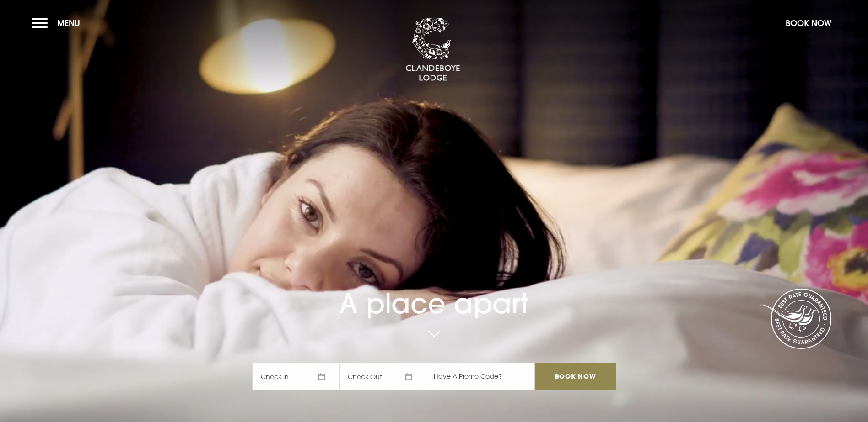 The height and width of the screenshot is (422, 868). I want to click on span: Check In, so click(296, 377).